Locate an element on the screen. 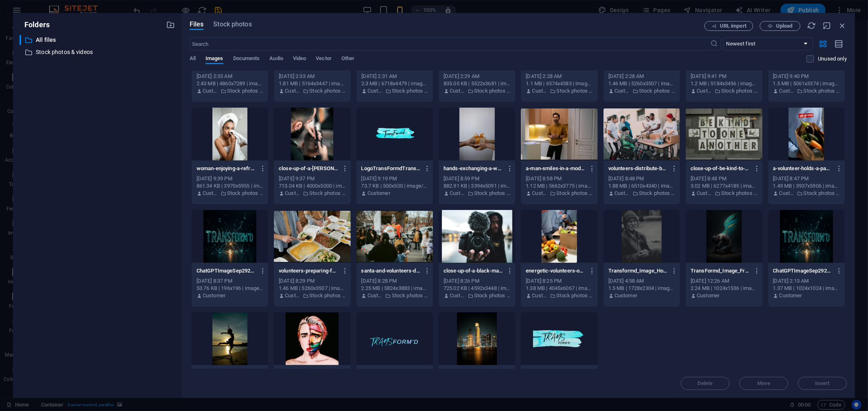 The image size is (868, 411). p: close-up-of-a-black-man-holding-a-camera-with-a-microphone-by-a-river-TT8Lb6Zy26w4H7caTf6MGw.jpeg is located at coordinates (473, 271).